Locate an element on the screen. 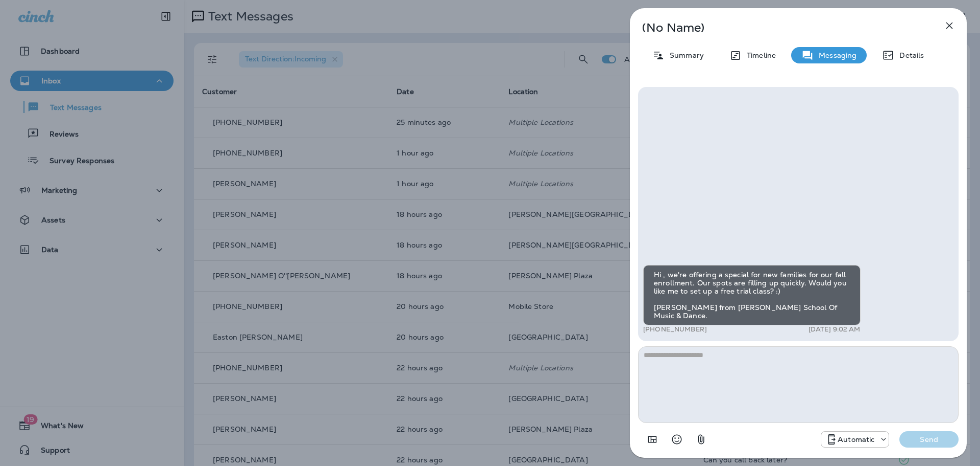  button: Select an emoji is located at coordinates (677, 439).